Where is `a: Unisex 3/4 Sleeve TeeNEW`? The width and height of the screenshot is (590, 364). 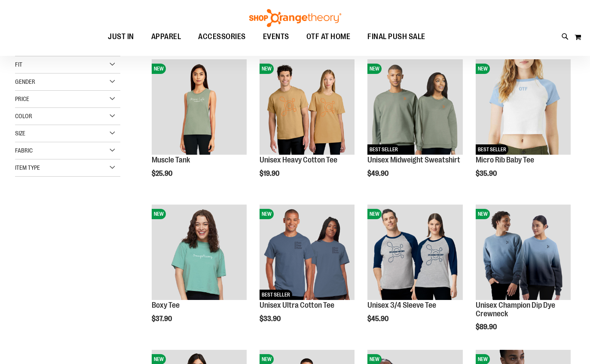
a: Unisex 3/4 Sleeve TeeNEW is located at coordinates (415, 253).